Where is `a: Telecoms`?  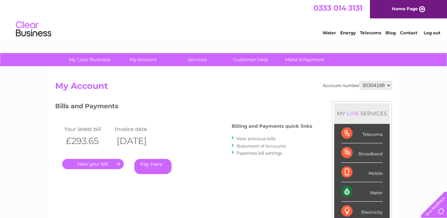
a: Telecoms is located at coordinates (370, 33).